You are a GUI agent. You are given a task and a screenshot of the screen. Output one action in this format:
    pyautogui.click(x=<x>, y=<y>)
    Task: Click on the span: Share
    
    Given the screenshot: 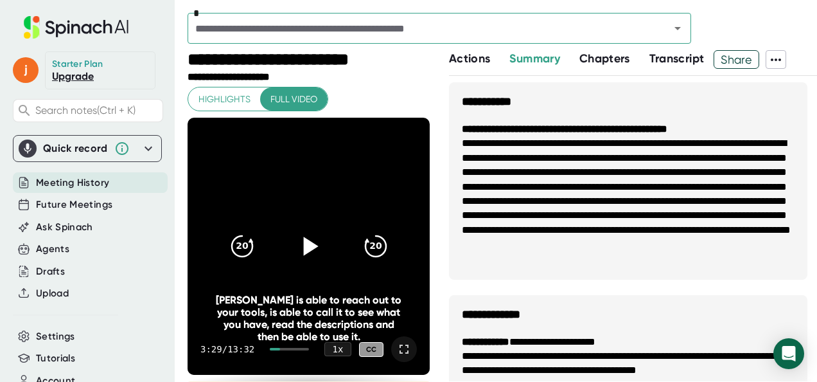 What is the action you would take?
    pyautogui.click(x=736, y=59)
    